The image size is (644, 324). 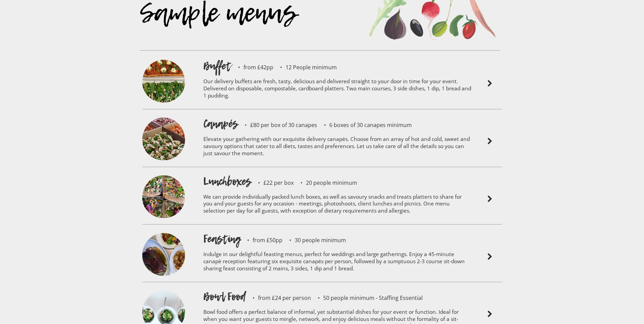 What do you see at coordinates (261, 240) in the screenshot?
I see `p: from £50pp` at bounding box center [261, 240].